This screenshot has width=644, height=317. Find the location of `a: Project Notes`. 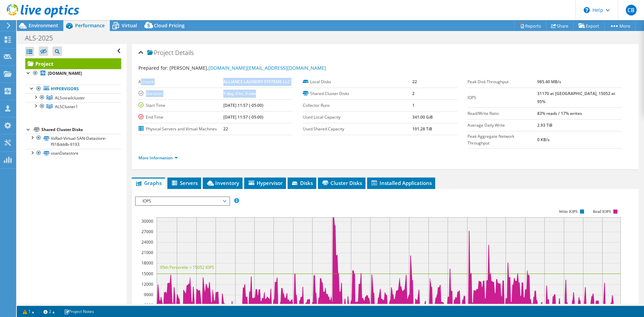

a: Project Notes is located at coordinates (79, 312).